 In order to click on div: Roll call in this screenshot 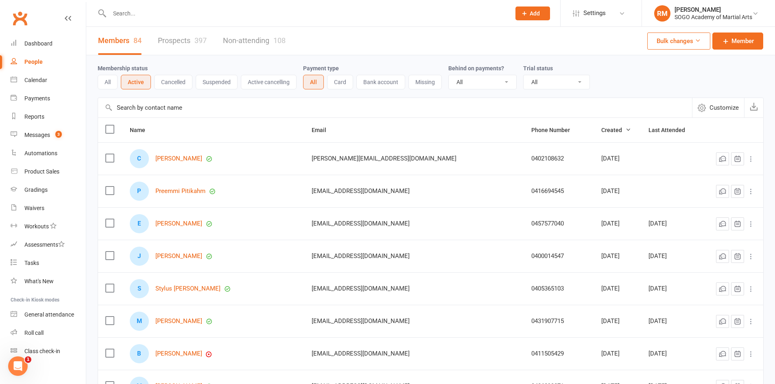, I will do `click(34, 333)`.